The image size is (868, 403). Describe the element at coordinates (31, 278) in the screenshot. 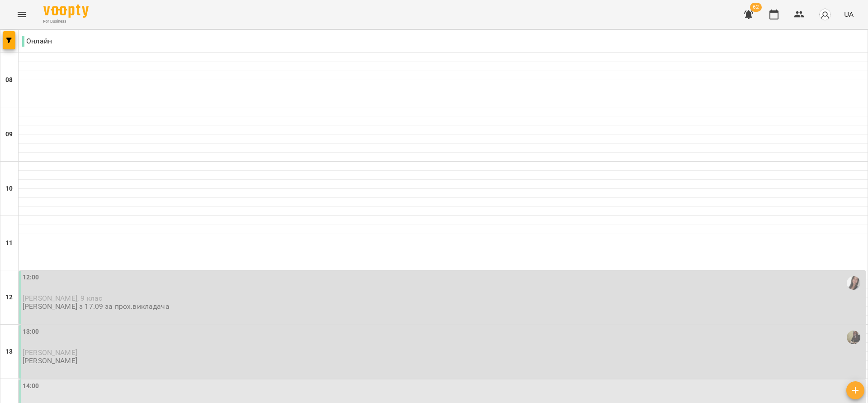

I see `label: 12:00` at that location.